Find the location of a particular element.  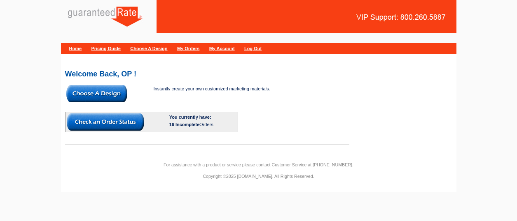

a: Log Out is located at coordinates (253, 49).